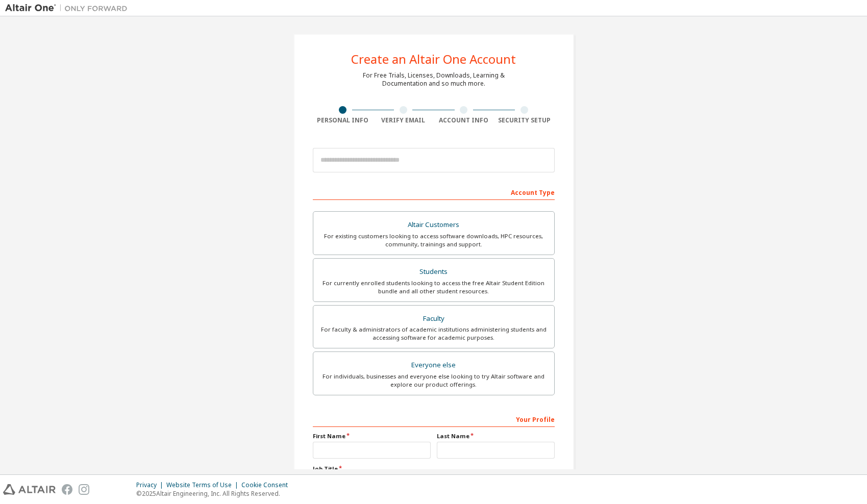  Describe the element at coordinates (434, 272) in the screenshot. I see `div: Students` at that location.